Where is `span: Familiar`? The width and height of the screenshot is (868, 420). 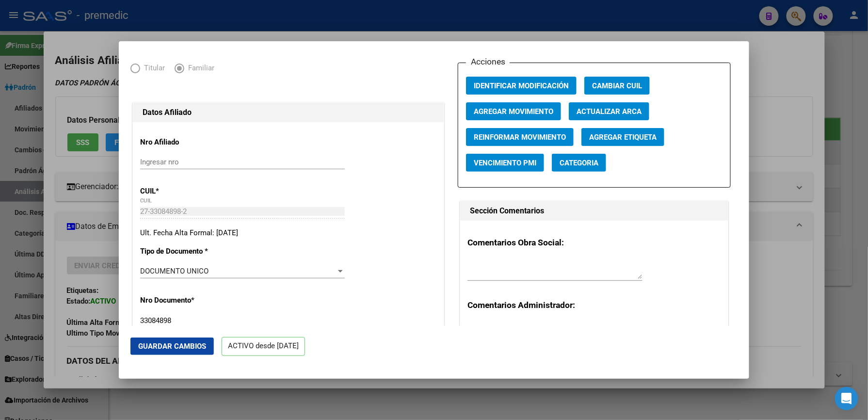 span: Familiar is located at coordinates (199, 68).